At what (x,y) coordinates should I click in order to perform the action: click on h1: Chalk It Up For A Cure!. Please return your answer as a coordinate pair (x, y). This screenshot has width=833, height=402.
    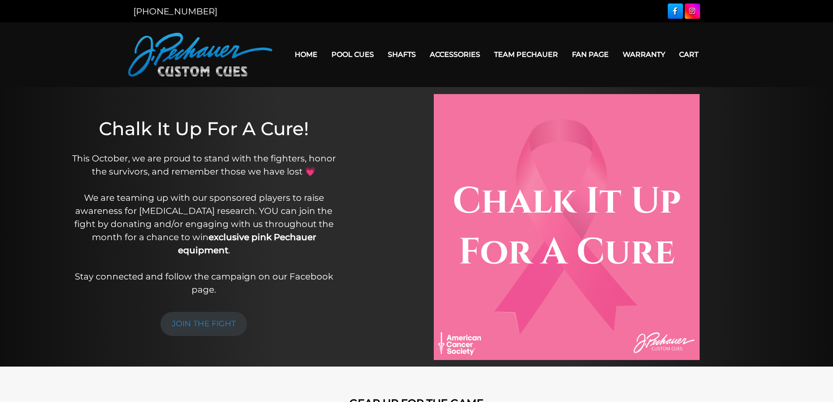
    Looking at the image, I should click on (204, 129).